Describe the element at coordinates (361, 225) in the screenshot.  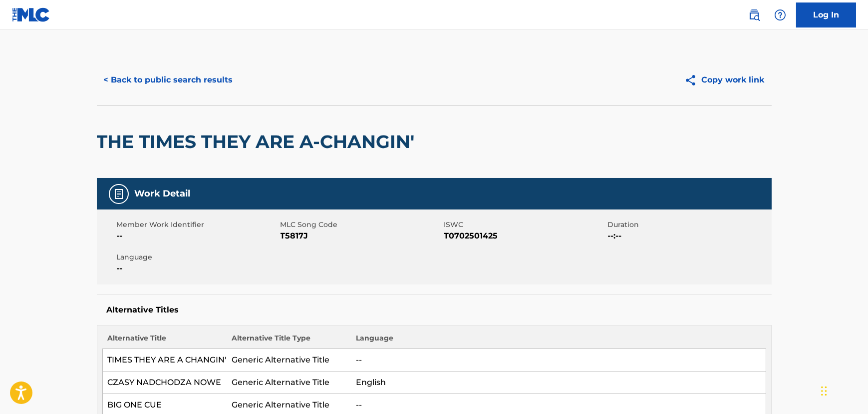
I see `span: MLC Song Code` at that location.